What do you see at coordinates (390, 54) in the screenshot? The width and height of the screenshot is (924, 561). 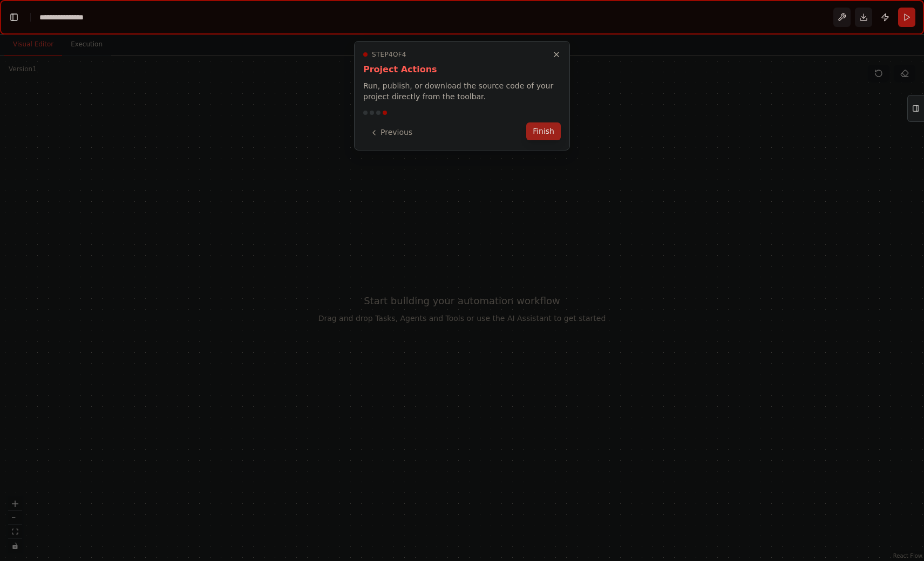 I see `span: Step 4 of 4` at bounding box center [390, 54].